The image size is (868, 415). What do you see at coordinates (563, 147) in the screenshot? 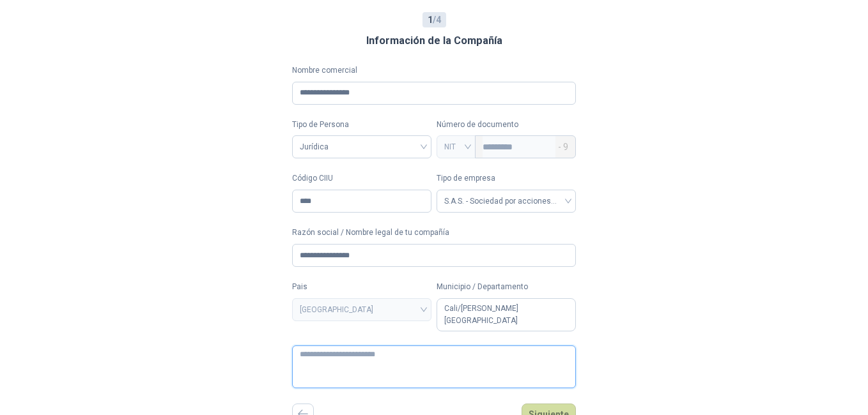
I see `span: - 9` at bounding box center [563, 147].